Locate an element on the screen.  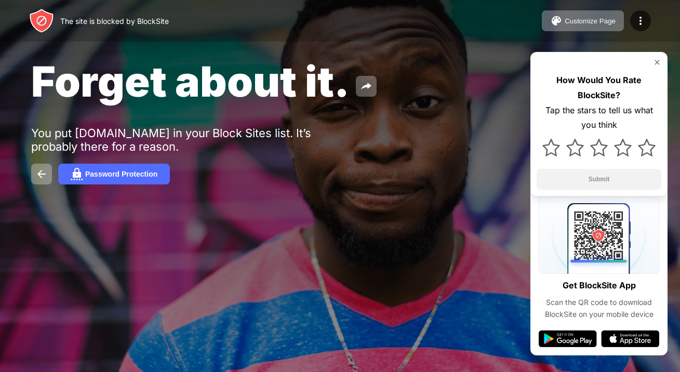
button: Submit is located at coordinates (599, 179).